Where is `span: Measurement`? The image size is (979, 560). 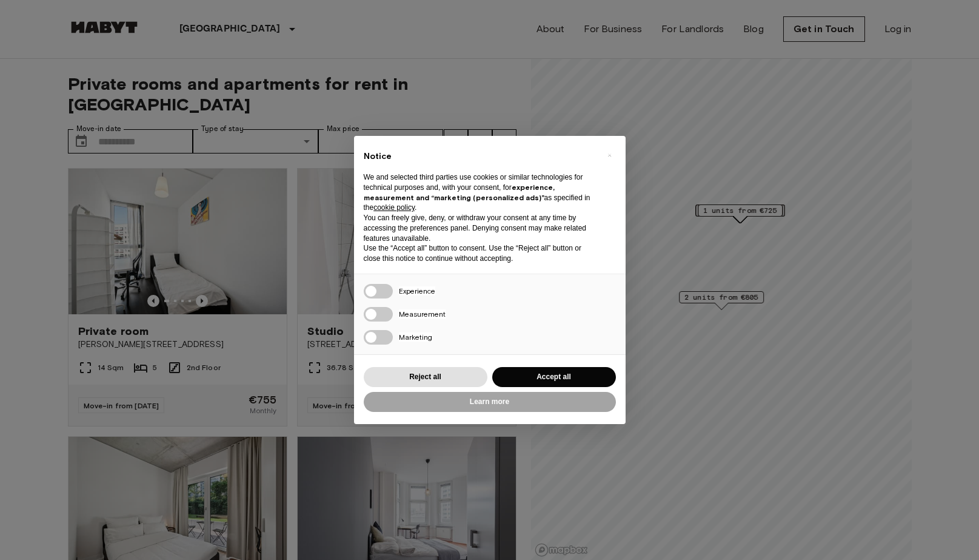 span: Measurement is located at coordinates (422, 314).